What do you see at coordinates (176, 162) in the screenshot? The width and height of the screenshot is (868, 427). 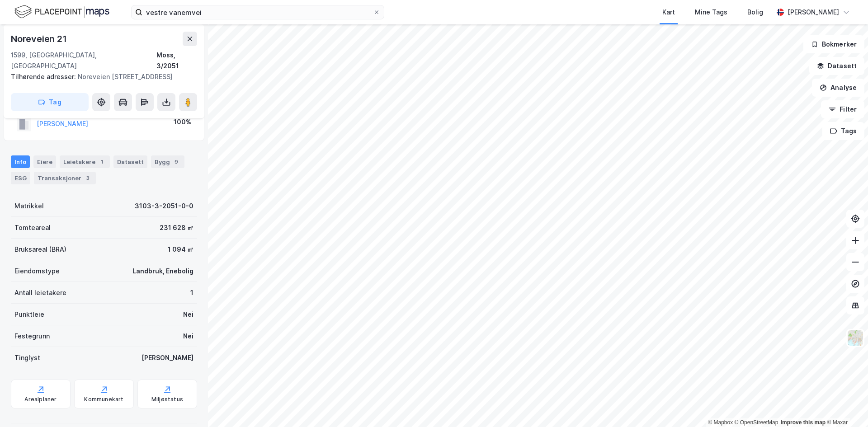 I see `div: 9` at bounding box center [176, 162].